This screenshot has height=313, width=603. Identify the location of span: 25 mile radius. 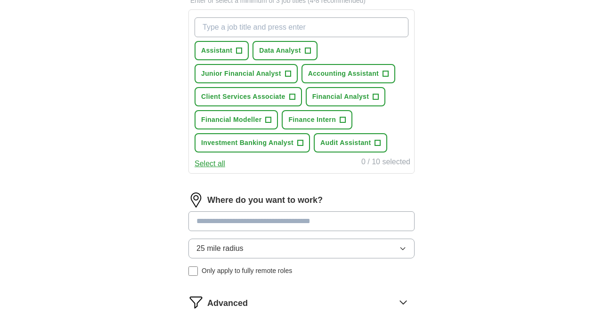
(220, 249).